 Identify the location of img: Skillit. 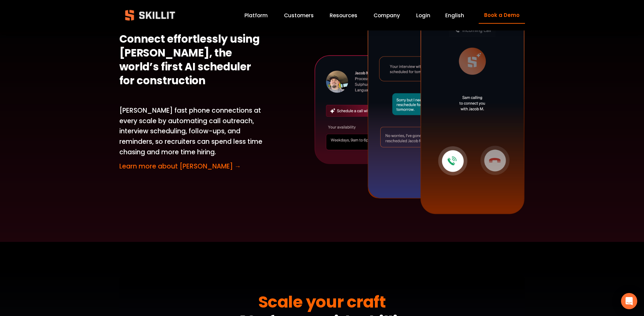
(150, 15).